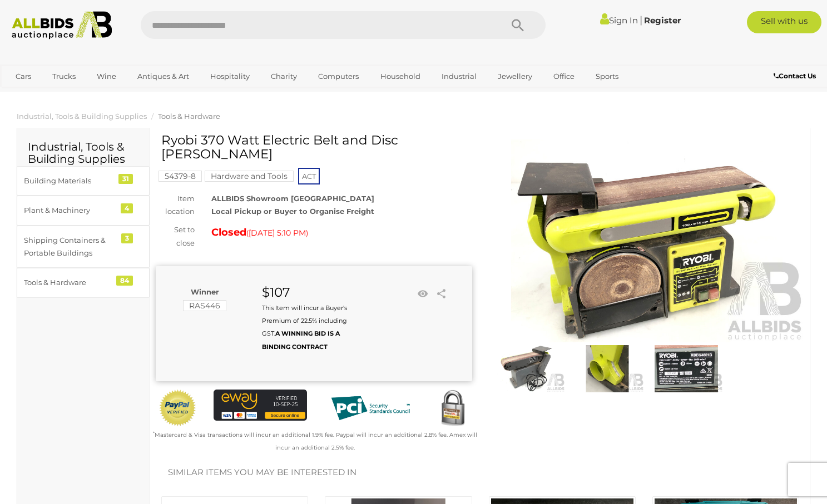 This screenshot has width=827, height=504. I want to click on a: Sell with us, so click(784, 22).